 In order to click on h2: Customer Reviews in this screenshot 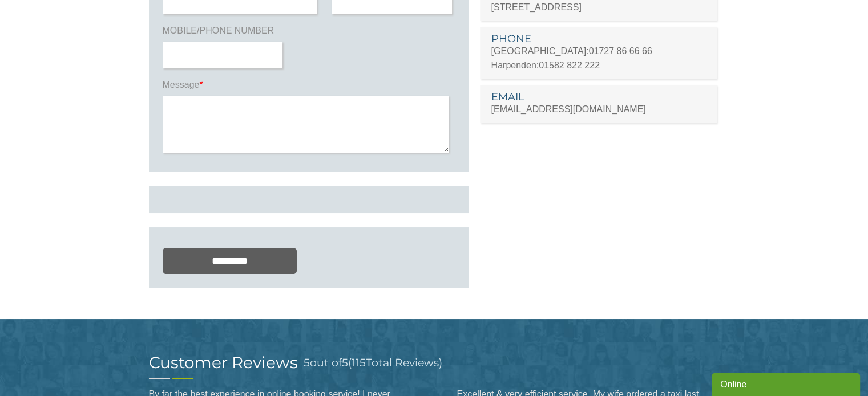, I will do `click(223, 362)`.